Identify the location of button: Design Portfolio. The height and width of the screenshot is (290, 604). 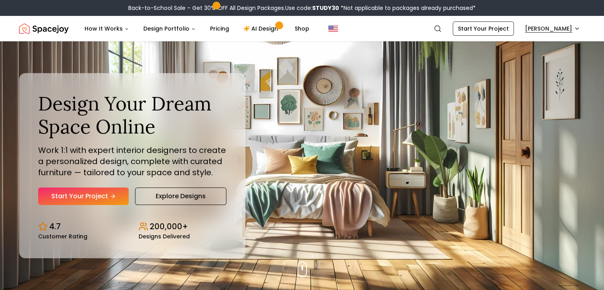
(170, 29).